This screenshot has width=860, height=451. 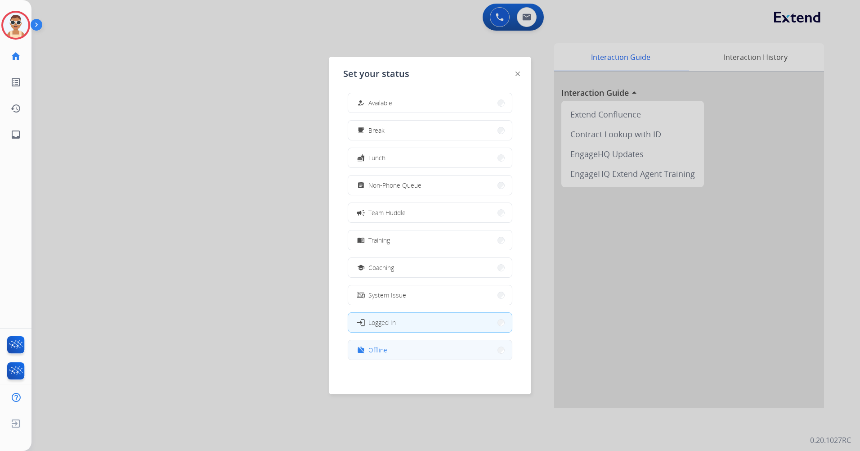 What do you see at coordinates (361, 212) in the screenshot?
I see `mat-icon: campaign` at bounding box center [361, 212].